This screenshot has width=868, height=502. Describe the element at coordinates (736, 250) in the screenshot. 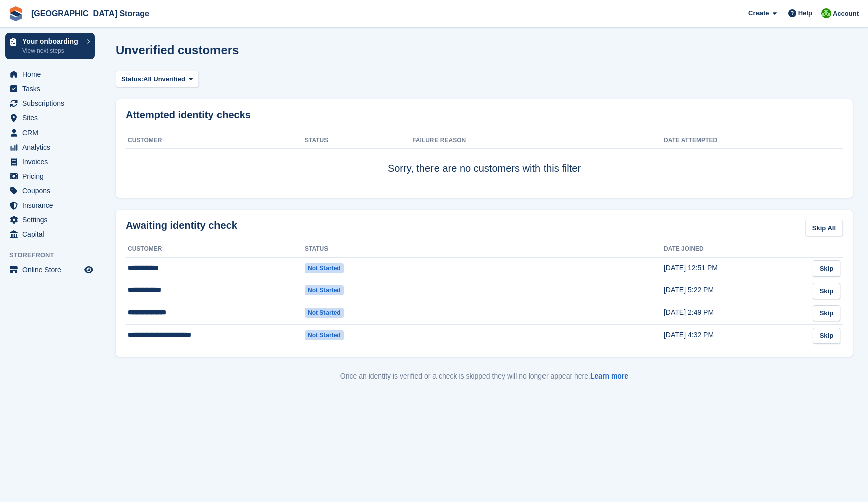

I see `th: Date joined` at that location.